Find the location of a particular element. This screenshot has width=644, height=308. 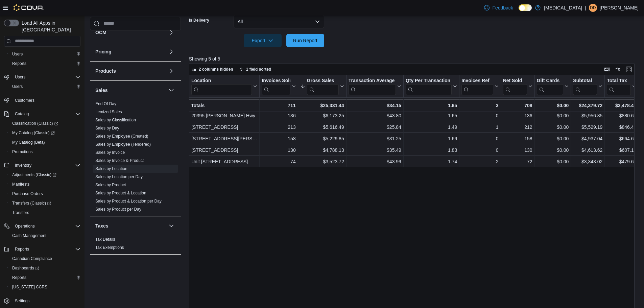

a: Sales by Classification is located at coordinates (116, 120).